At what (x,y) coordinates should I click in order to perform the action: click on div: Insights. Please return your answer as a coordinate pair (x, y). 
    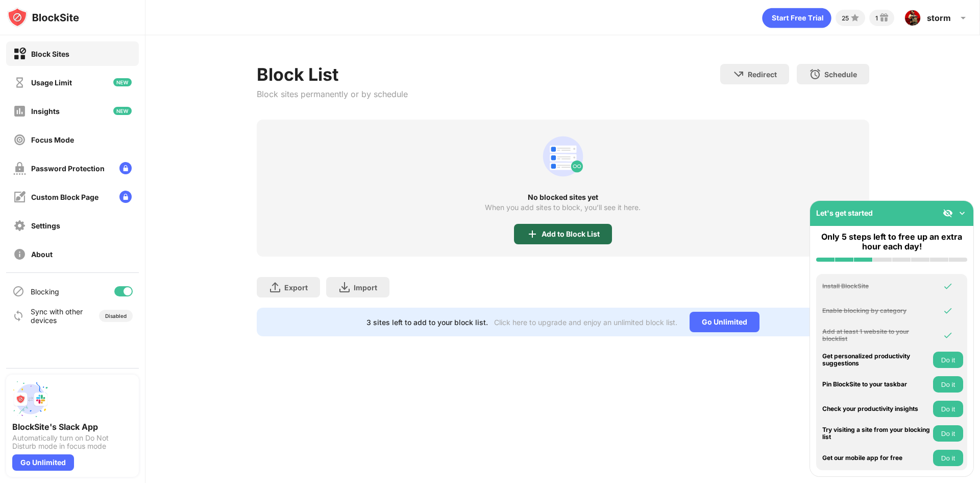
    Looking at the image, I should click on (46, 111).